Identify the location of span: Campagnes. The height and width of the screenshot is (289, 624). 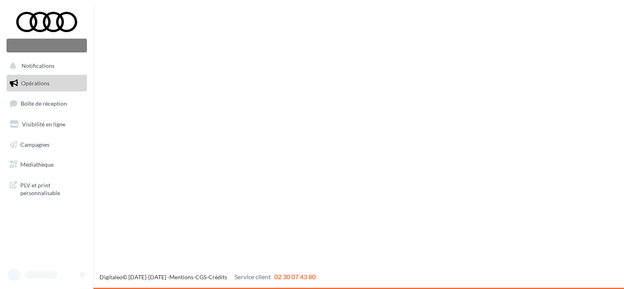
(35, 144).